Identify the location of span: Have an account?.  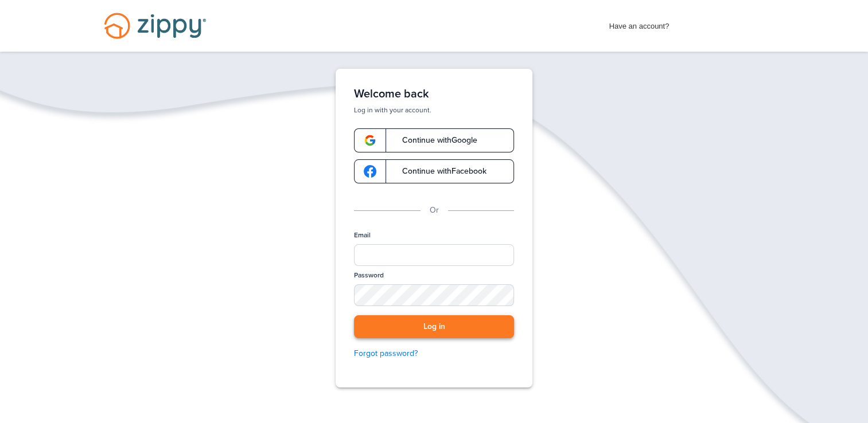
(640, 23).